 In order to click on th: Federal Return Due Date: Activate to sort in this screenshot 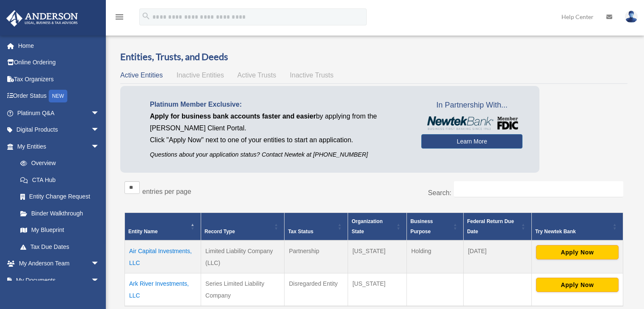, I will do `click(497, 227)`.